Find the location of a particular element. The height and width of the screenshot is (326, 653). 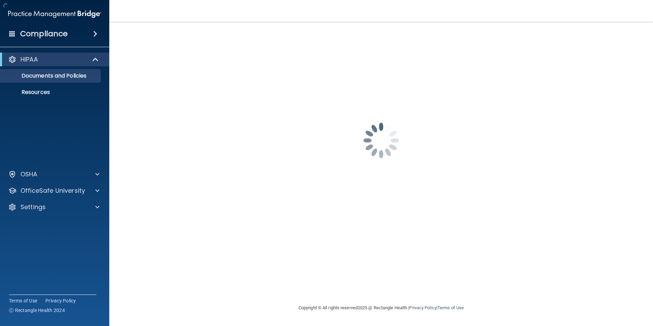

img: PMB logo is located at coordinates (55, 14).